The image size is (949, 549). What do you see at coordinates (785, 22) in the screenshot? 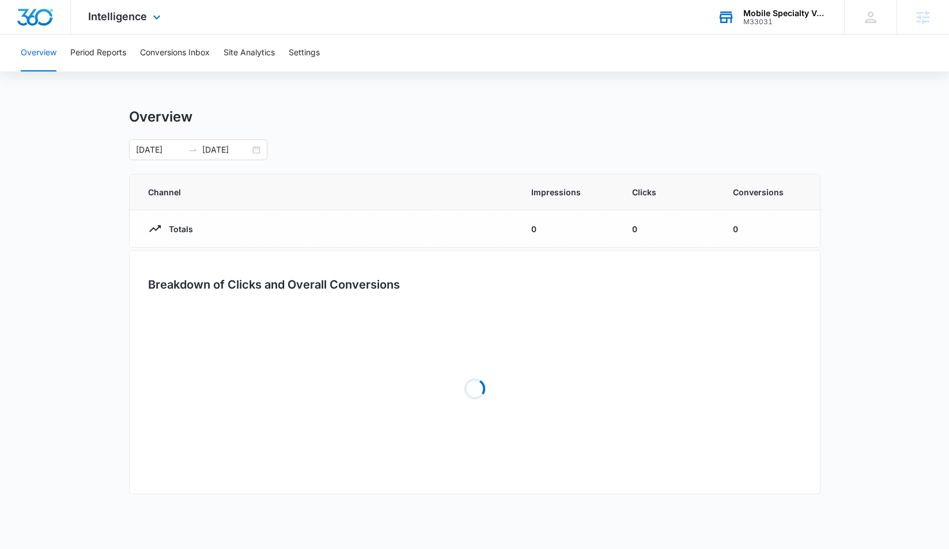
I see `div: account id` at bounding box center [785, 22].